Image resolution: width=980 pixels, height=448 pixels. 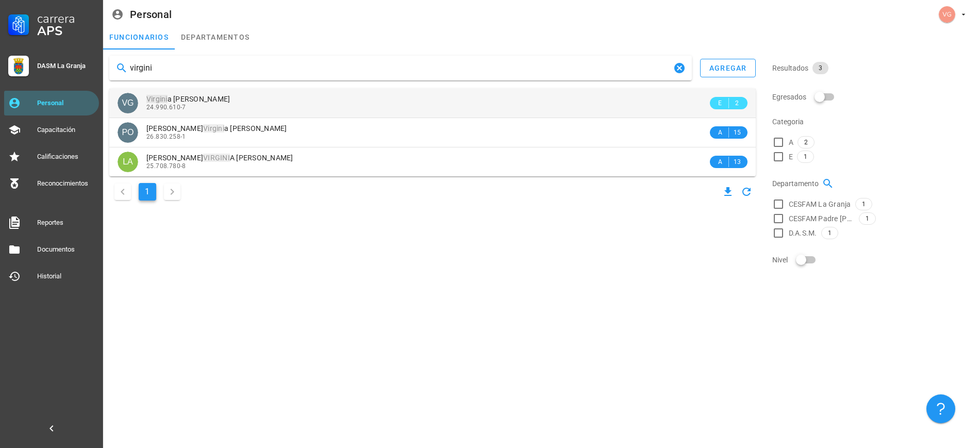 I want to click on span: 25.708.780-8, so click(x=166, y=166).